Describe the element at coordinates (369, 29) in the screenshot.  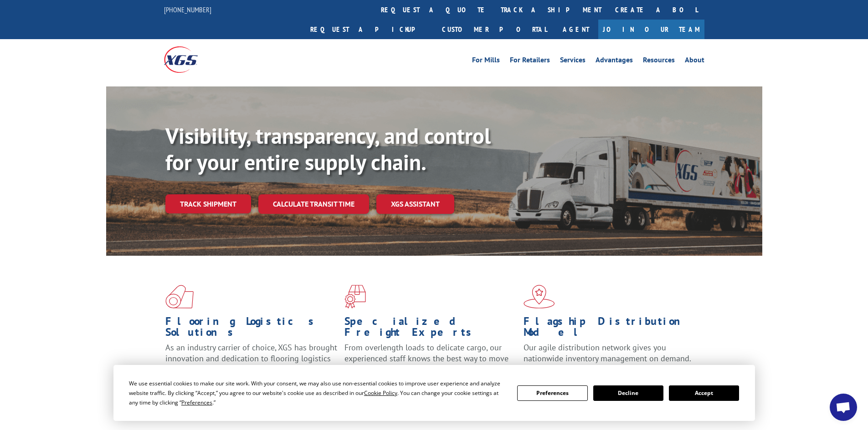
I see `a: Request a pickup` at that location.